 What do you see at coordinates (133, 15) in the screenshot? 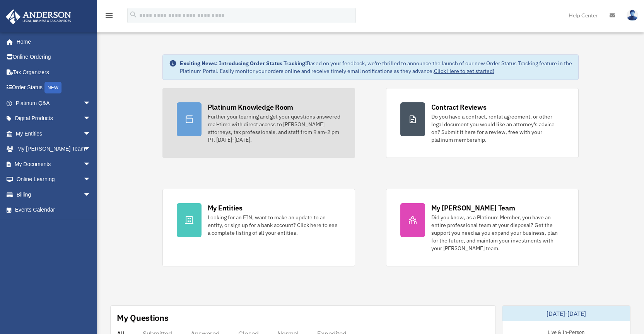
I see `i: search` at bounding box center [133, 15].